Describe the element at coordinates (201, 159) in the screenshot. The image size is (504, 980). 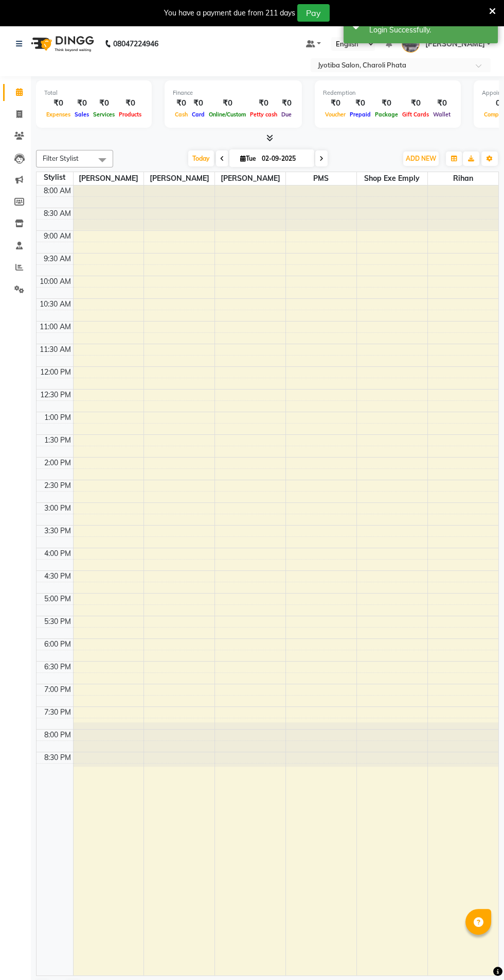
I see `span: Today` at that location.